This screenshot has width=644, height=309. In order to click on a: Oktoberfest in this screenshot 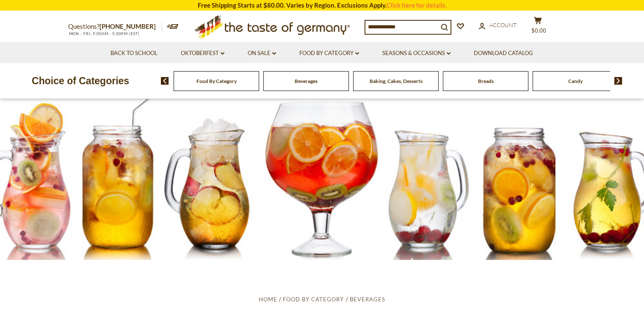, I will do `click(202, 54)`.